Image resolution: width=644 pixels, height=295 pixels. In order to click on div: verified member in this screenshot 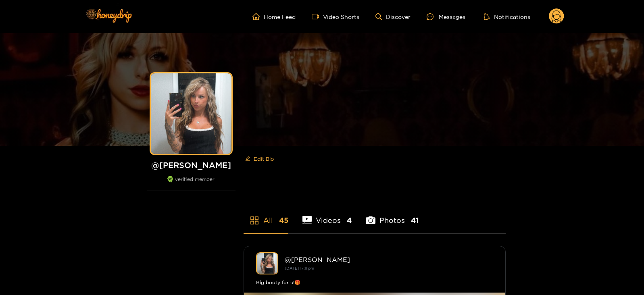, I will do `click(191, 183)`.